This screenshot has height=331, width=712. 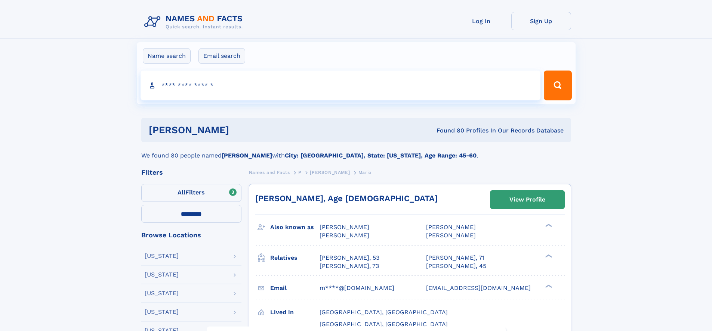 What do you see at coordinates (300, 172) in the screenshot?
I see `a: P` at bounding box center [300, 172].